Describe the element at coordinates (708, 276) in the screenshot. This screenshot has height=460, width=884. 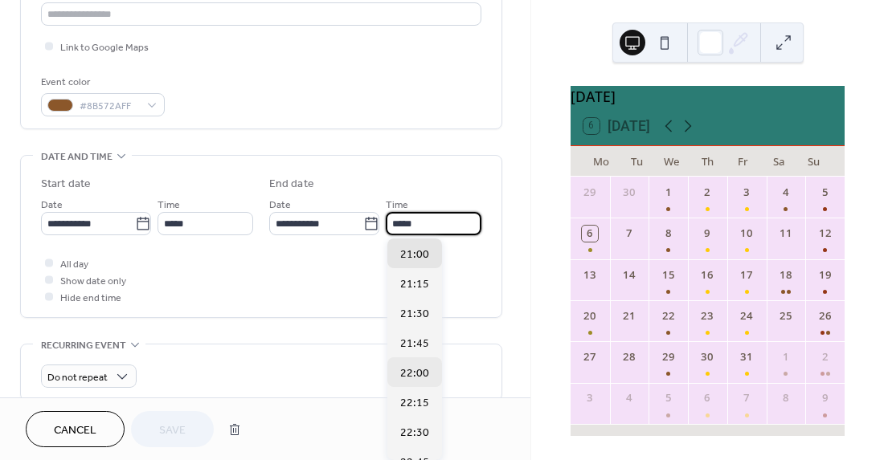
I see `div: 16` at that location.